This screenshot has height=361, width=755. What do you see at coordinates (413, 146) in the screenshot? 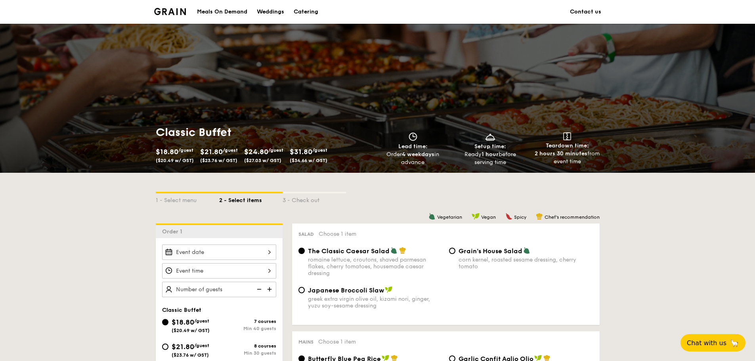
I see `span: Lead time:` at bounding box center [413, 146].